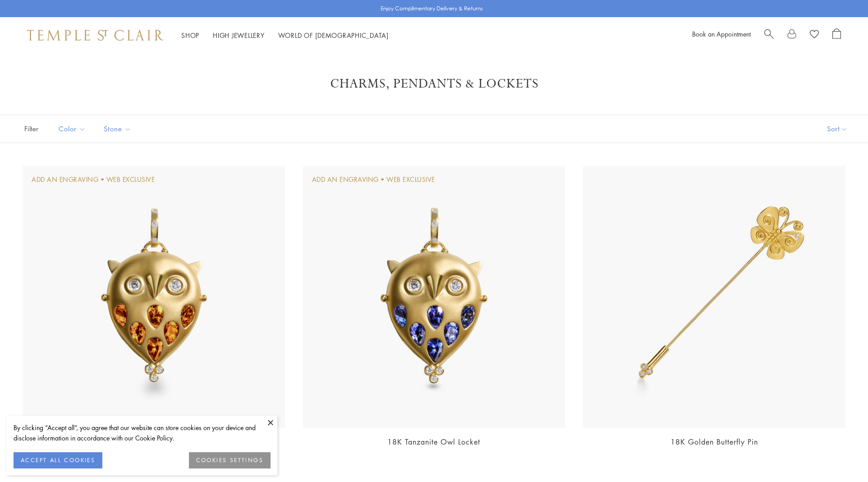  What do you see at coordinates (769, 36) in the screenshot?
I see `a: Search` at bounding box center [769, 36].